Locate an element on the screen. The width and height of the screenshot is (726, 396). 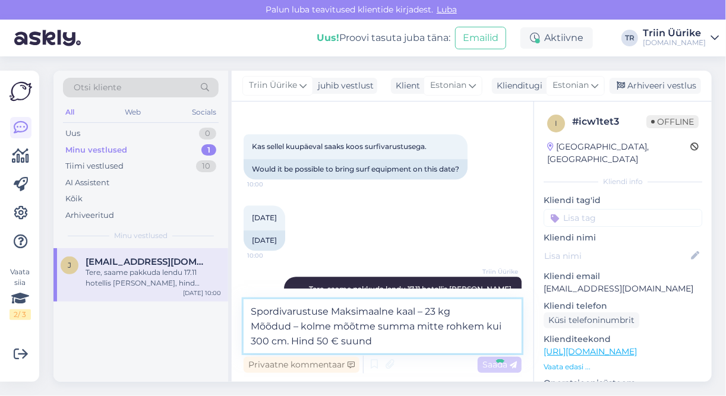
div: 1 is located at coordinates (209, 150).